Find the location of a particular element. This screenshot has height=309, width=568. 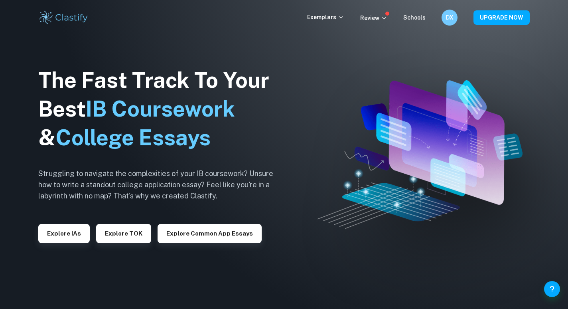

a: Explore IAs is located at coordinates (64, 232).